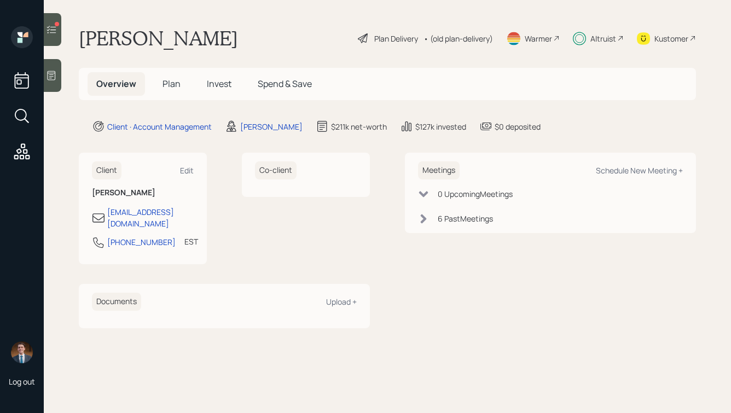 The height and width of the screenshot is (413, 731). Describe the element at coordinates (396, 38) in the screenshot. I see `div: Plan Delivery` at that location.